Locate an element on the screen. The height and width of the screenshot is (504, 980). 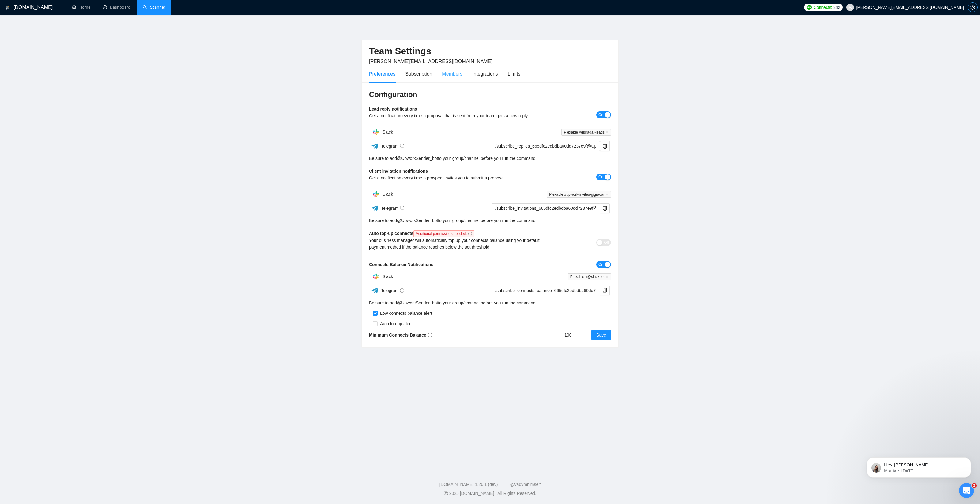
img: upwork-logo.png is located at coordinates (809, 8).